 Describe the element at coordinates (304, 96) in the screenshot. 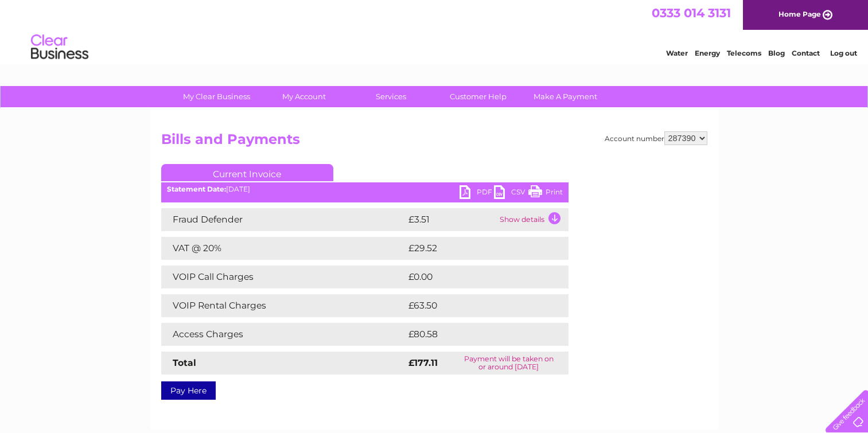

I see `a: My Account` at that location.